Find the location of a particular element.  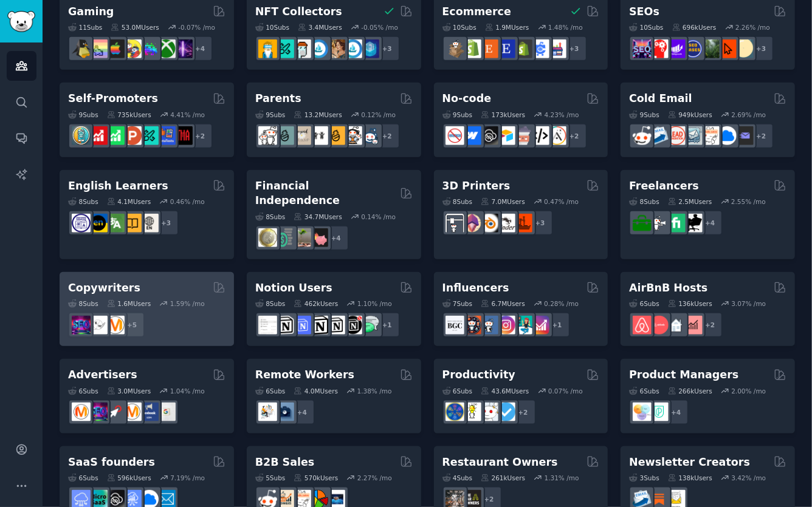

div: 7.19 % /mo is located at coordinates (187, 478).